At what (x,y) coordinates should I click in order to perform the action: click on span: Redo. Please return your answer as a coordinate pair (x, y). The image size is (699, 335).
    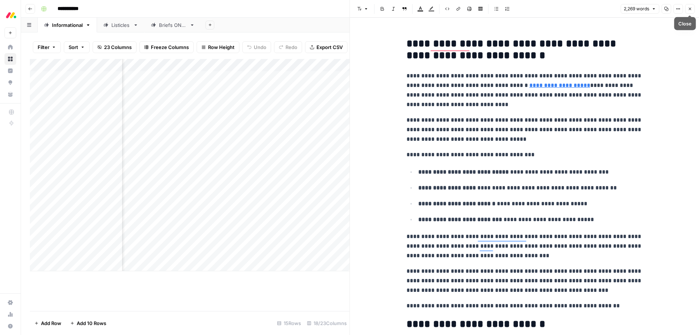
    Looking at the image, I should click on (291, 47).